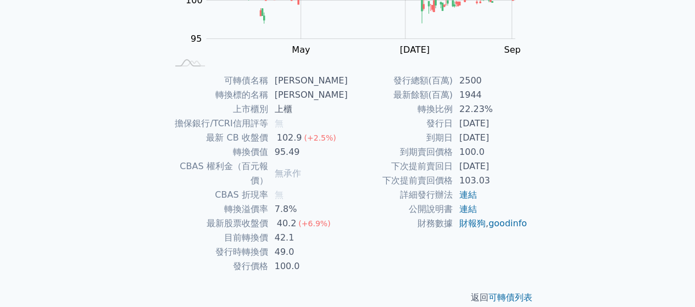  What do you see at coordinates (320, 138) in the screenshot?
I see `span: (+2.5%)` at bounding box center [320, 138].